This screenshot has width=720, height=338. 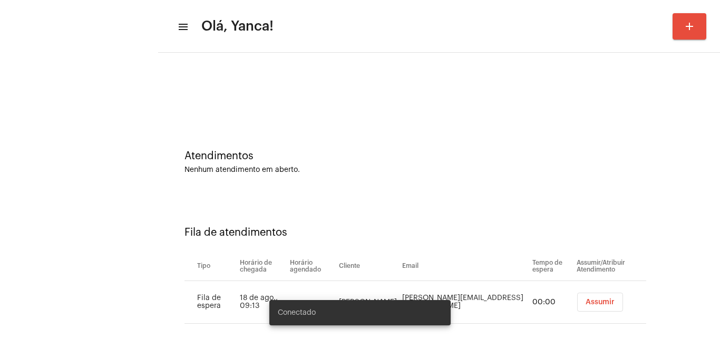 I want to click on td: 18 de ago., 09:13, so click(x=262, y=302).